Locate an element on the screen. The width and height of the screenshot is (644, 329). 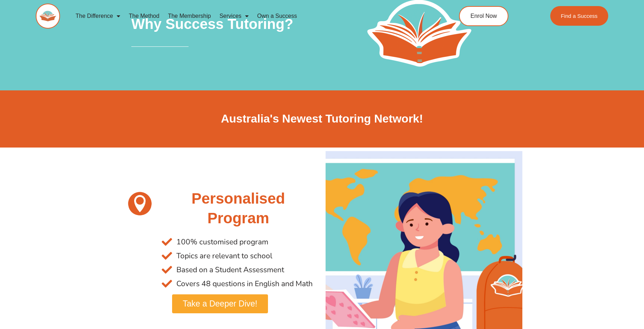
h2: Australia's Newest Tutoring Network! is located at coordinates (322, 119).